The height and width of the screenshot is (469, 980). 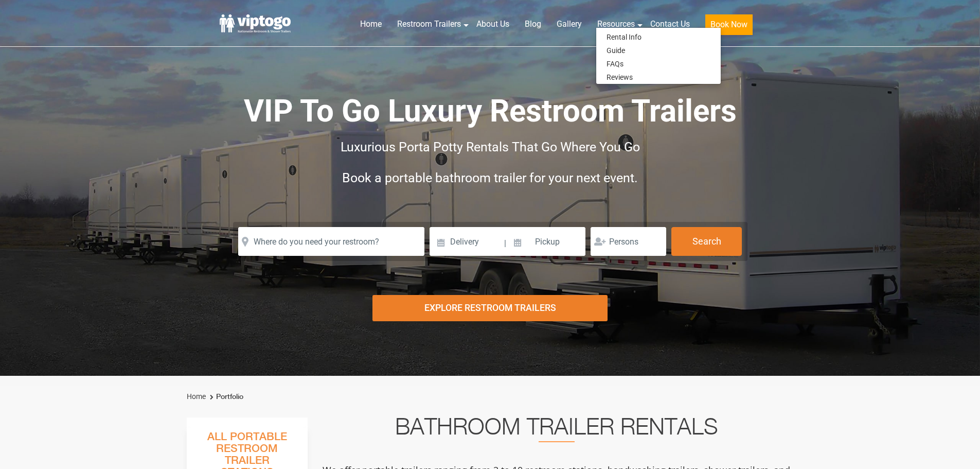 What do you see at coordinates (331, 241) in the screenshot?
I see `input: Where do you need your restroom?` at bounding box center [331, 241].